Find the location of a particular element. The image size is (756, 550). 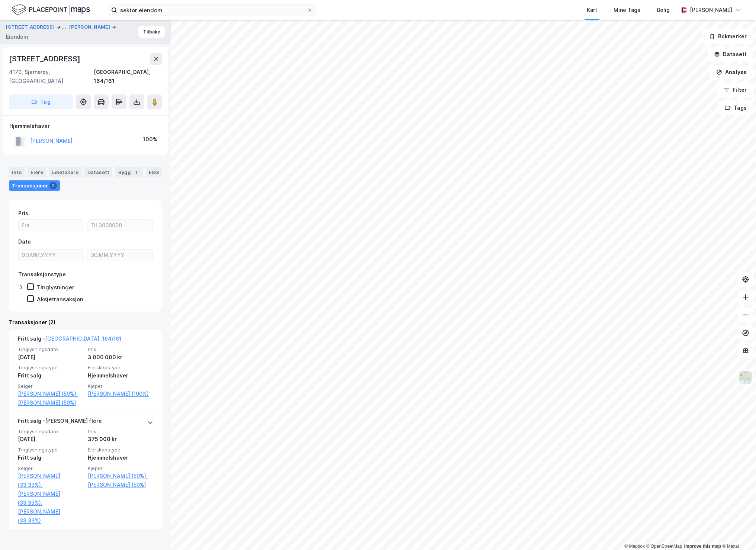

div: 375 000 kr is located at coordinates (120, 439).